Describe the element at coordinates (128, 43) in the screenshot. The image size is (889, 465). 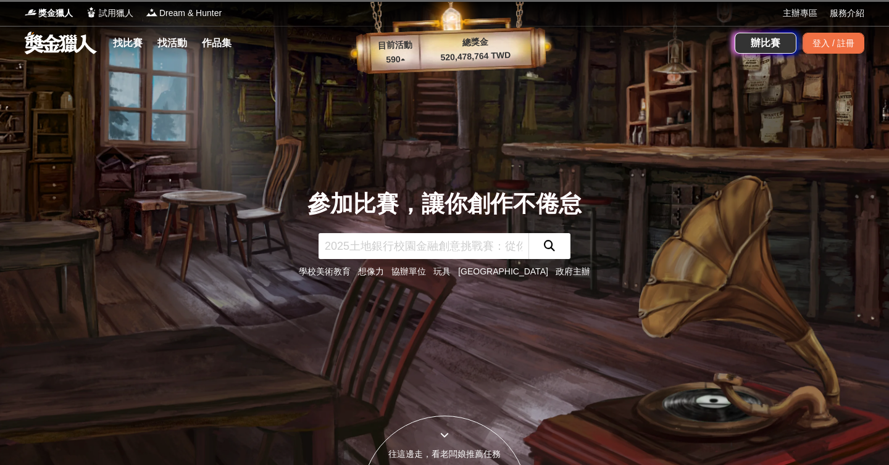
I see `a: 找比賽` at that location.